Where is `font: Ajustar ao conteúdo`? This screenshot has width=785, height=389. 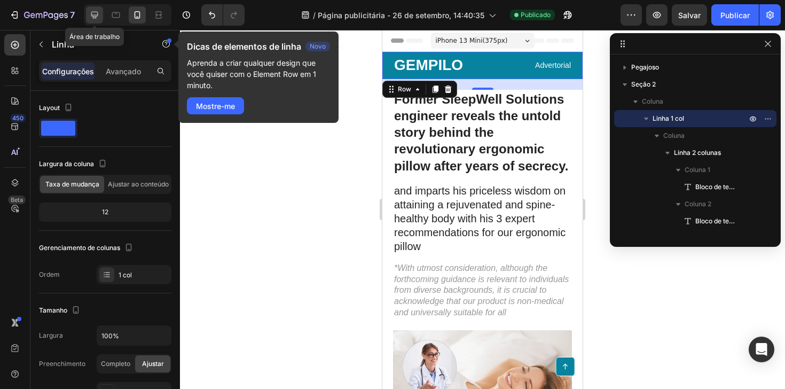 font: Ajustar ao conteúdo is located at coordinates (138, 184).